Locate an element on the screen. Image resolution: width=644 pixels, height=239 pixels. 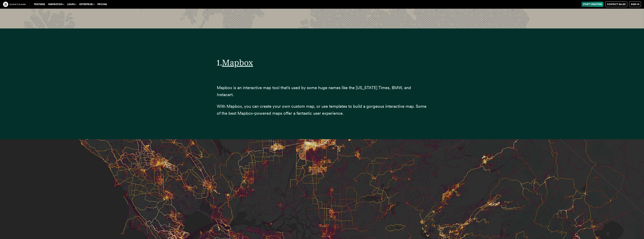
span: Mapbox is located at coordinates (237, 62).